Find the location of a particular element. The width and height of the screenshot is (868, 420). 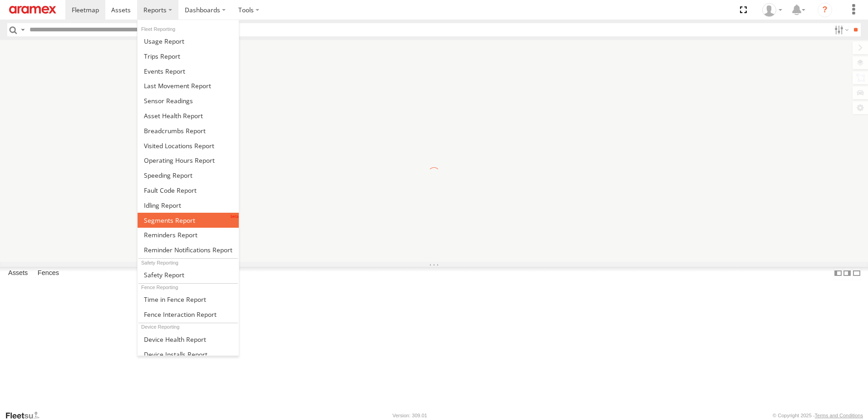

div: Mohammedazath Nainamohammed is located at coordinates (773, 10).